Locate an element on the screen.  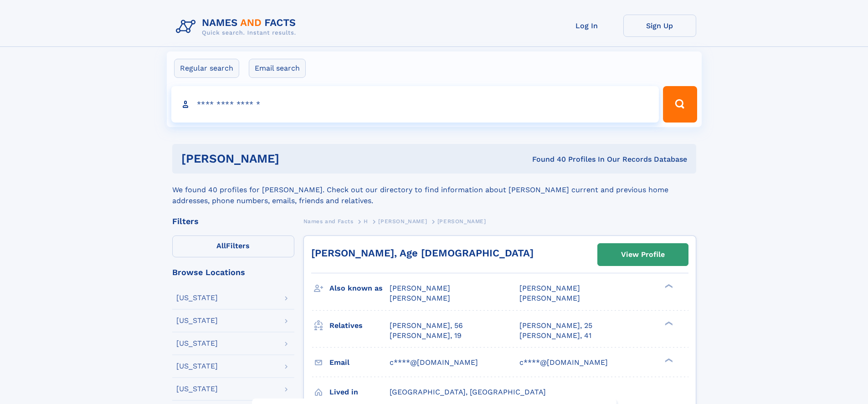
img: Logo Names and Facts is located at coordinates (238, 27).